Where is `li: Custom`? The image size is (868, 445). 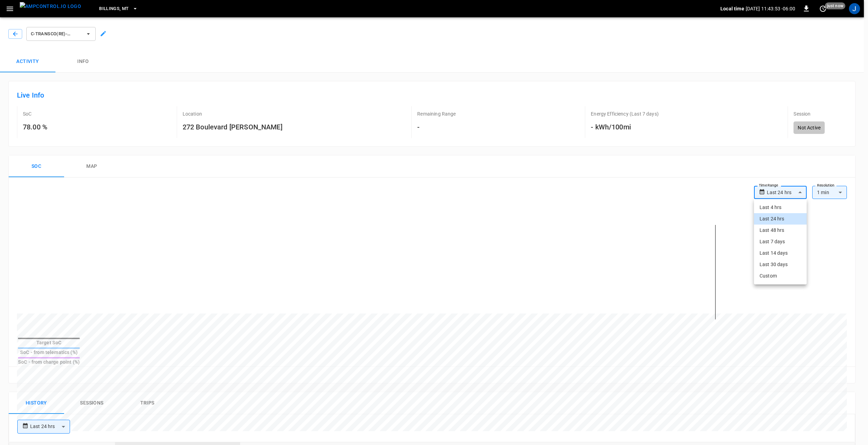 li: Custom is located at coordinates (780, 276).